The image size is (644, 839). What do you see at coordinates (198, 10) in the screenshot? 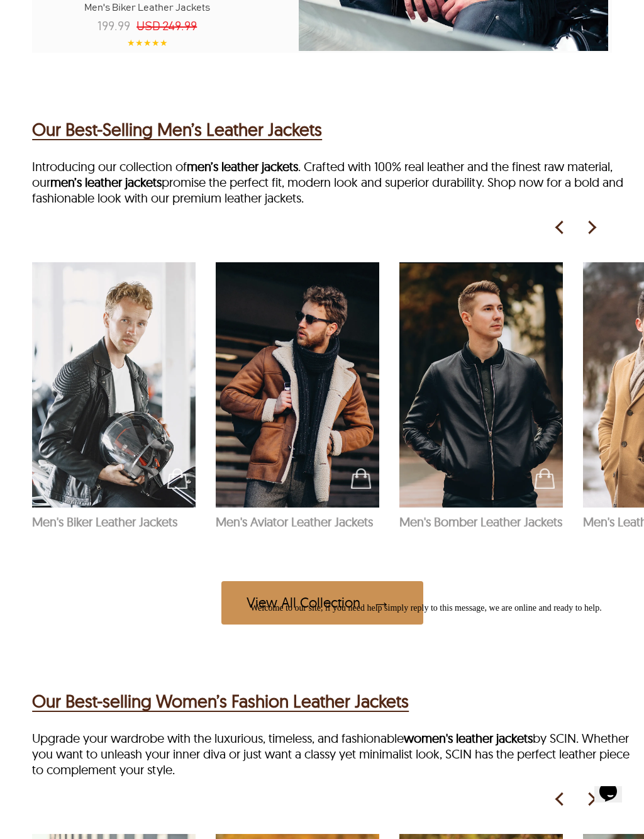
I see `div: Welcome to our site, if you need help simply reply to this message, we are online and ready to help.` at bounding box center [198, 10].